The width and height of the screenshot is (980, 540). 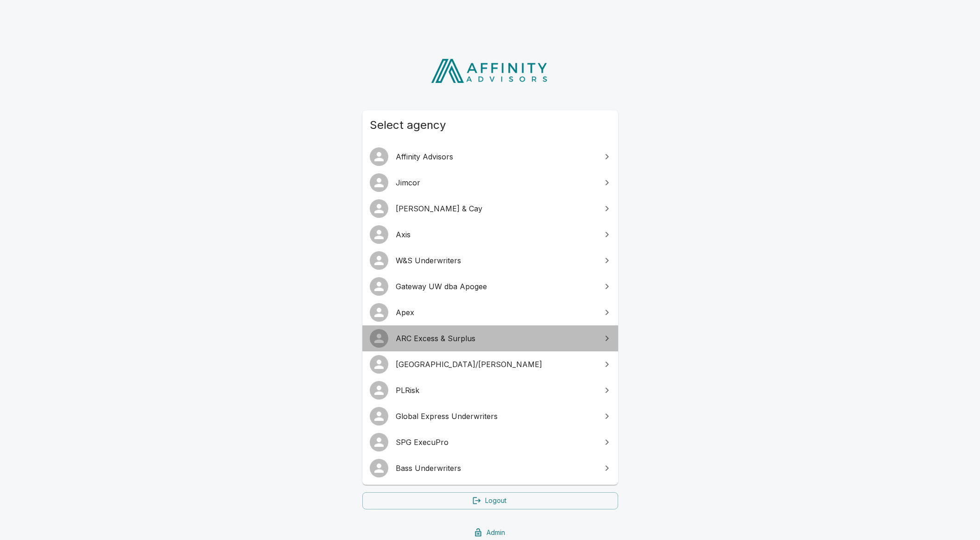 What do you see at coordinates (490, 501) in the screenshot?
I see `a: Logout` at bounding box center [490, 501].